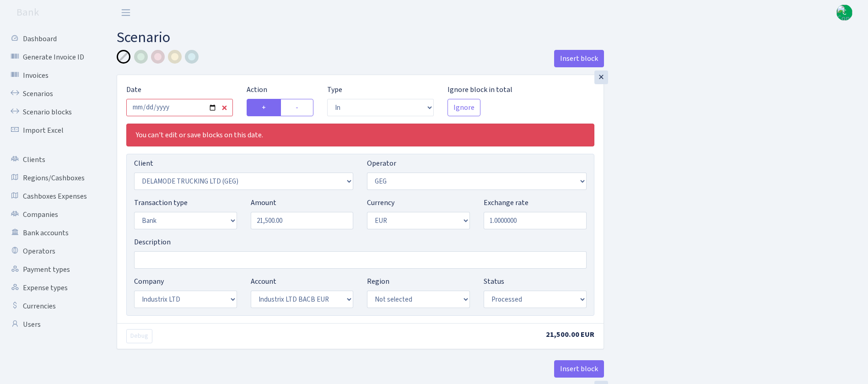  I want to click on label: Region, so click(378, 282).